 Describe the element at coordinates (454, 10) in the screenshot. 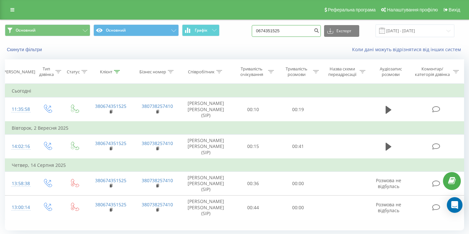

I see `span: Вихід` at that location.